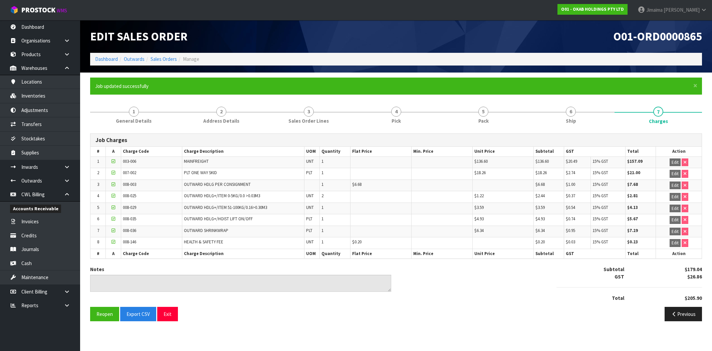  Describe the element at coordinates (134, 59) in the screenshot. I see `a: Outwards` at that location.